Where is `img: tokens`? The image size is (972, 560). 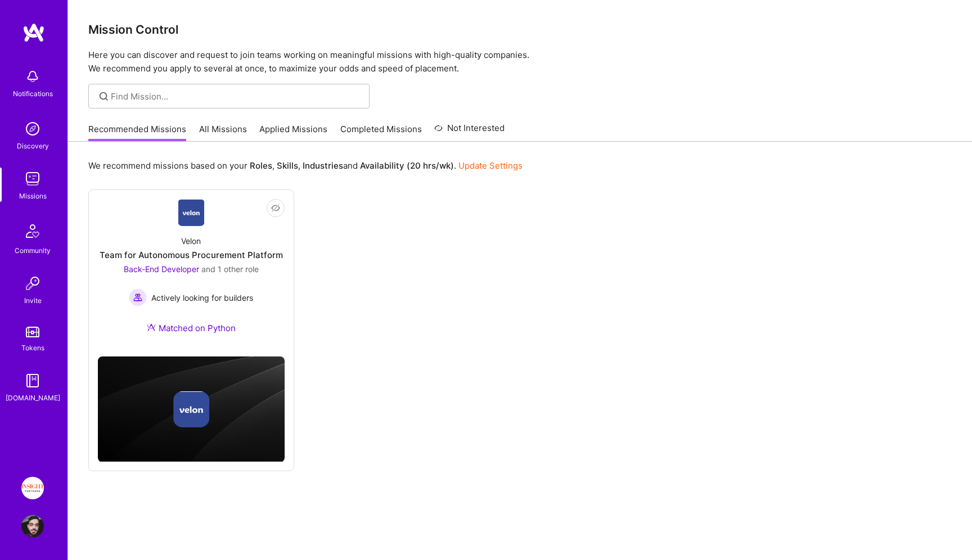
img: tokens is located at coordinates (33, 332).